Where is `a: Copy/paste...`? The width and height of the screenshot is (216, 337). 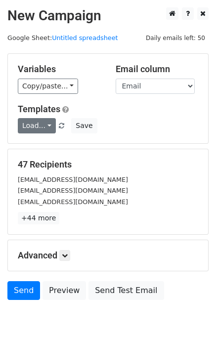 a: Copy/paste... is located at coordinates (48, 86).